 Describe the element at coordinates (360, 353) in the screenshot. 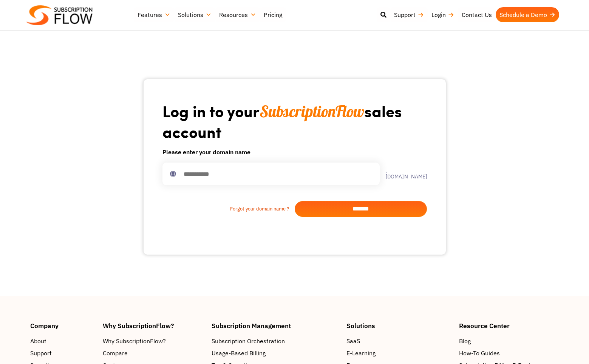

I see `span: E-Learning` at that location.